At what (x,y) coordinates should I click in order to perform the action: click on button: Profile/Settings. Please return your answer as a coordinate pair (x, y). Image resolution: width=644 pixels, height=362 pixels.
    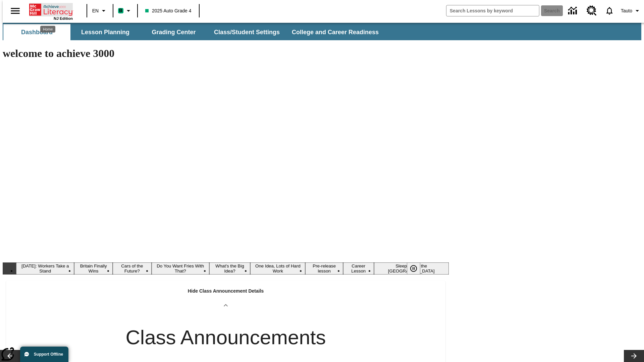
    Looking at the image, I should click on (631, 11).